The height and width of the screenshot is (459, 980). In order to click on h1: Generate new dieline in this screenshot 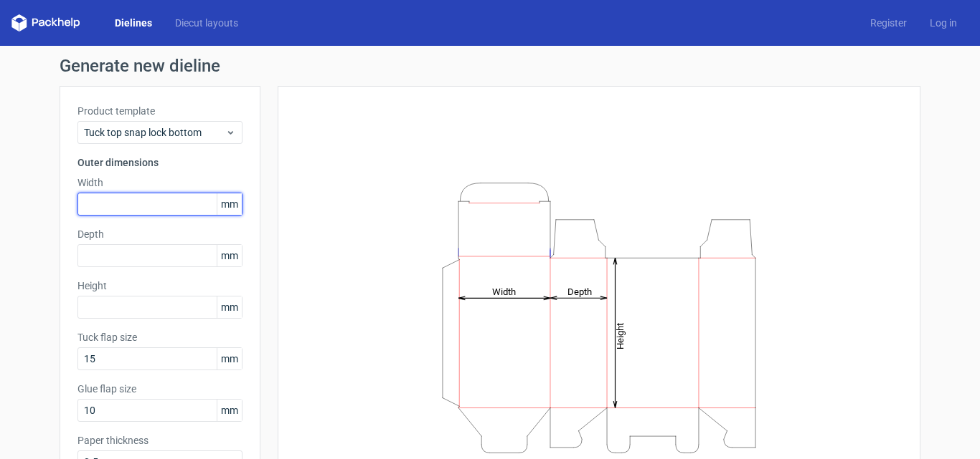, I will do `click(490, 66)`.